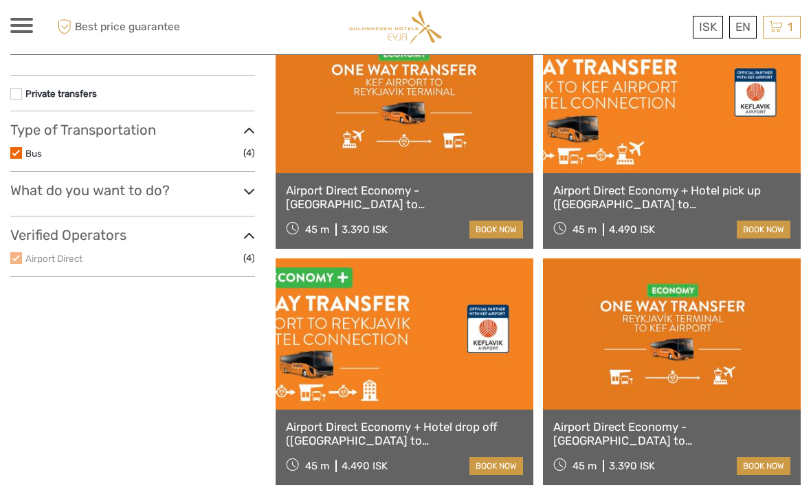 This screenshot has height=490, width=811. What do you see at coordinates (34, 153) in the screenshot?
I see `a: Bus` at bounding box center [34, 153].